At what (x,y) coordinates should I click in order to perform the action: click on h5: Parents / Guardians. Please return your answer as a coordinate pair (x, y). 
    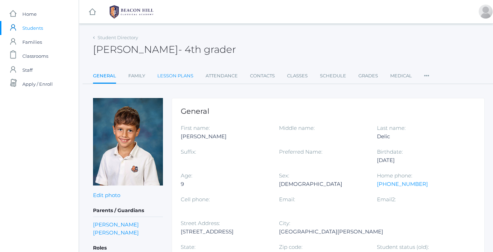
    Looking at the image, I should click on (128, 211).